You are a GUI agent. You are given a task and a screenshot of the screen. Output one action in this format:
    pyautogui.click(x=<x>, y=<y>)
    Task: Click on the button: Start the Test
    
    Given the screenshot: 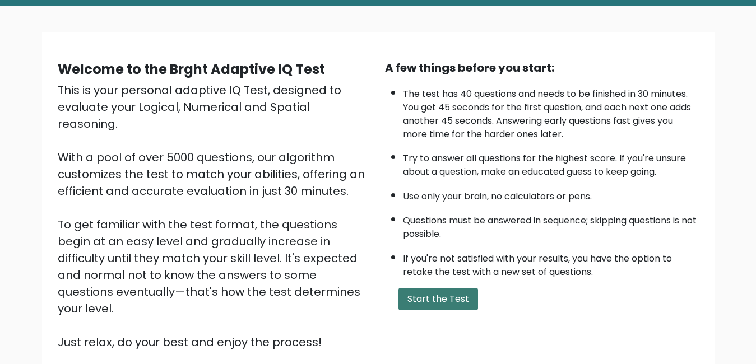 What is the action you would take?
    pyautogui.click(x=438, y=299)
    